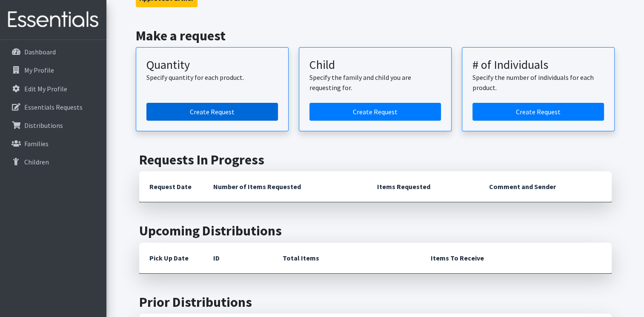 The width and height of the screenshot is (644, 317). I want to click on h2: Prior Distributions, so click(375, 302).